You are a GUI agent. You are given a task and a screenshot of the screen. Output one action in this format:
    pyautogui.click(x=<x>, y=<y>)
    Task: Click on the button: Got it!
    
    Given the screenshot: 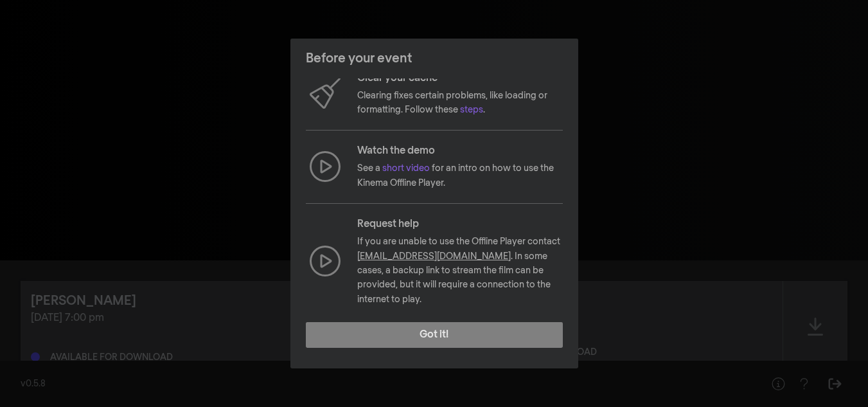 What is the action you would take?
    pyautogui.click(x=435, y=335)
    